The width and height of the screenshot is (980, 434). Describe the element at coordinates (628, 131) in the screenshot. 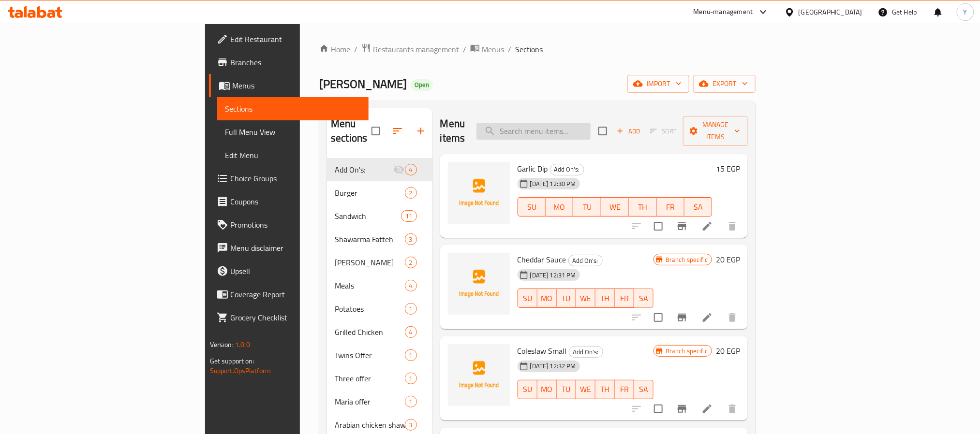

I see `button: Add` at that location.